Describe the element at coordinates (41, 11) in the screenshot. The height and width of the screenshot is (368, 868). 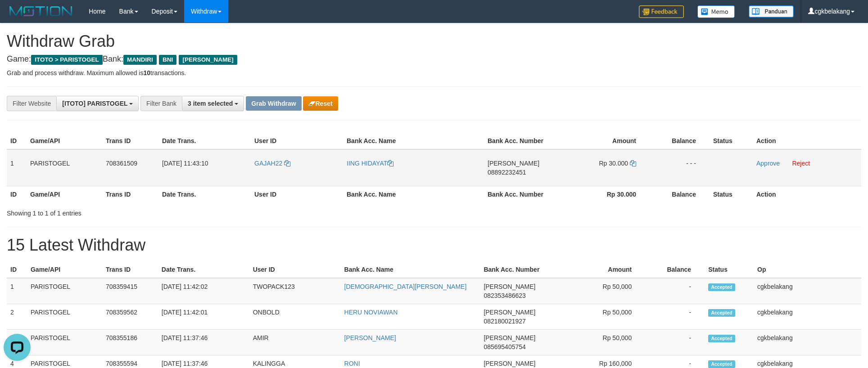
I see `img: MOTION_logo.png` at that location.